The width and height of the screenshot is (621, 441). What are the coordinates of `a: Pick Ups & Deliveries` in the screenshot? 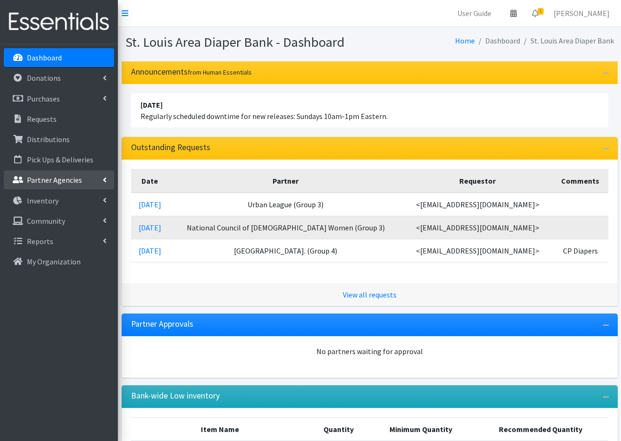 It's located at (59, 159).